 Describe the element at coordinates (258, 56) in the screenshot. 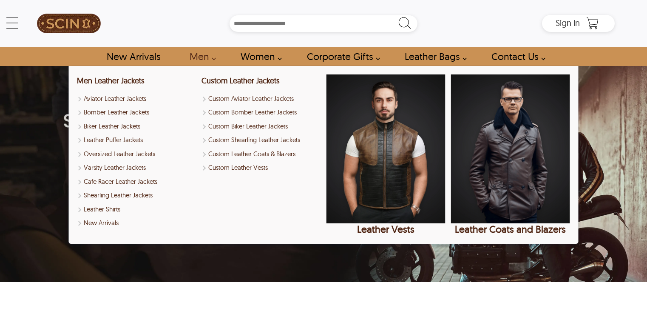

I see `a: Shop Women Leather Jackets` at that location.